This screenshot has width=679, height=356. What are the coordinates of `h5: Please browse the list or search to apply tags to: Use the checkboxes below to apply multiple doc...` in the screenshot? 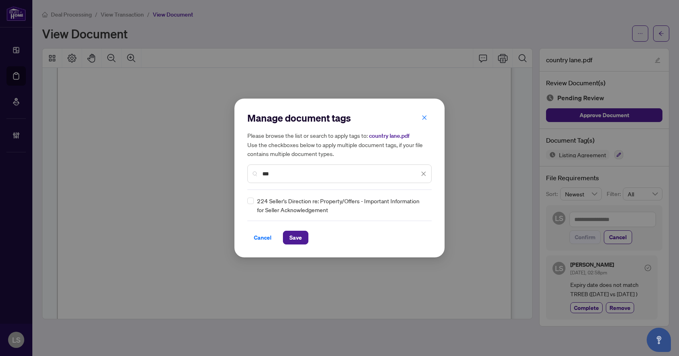 It's located at (340, 144).